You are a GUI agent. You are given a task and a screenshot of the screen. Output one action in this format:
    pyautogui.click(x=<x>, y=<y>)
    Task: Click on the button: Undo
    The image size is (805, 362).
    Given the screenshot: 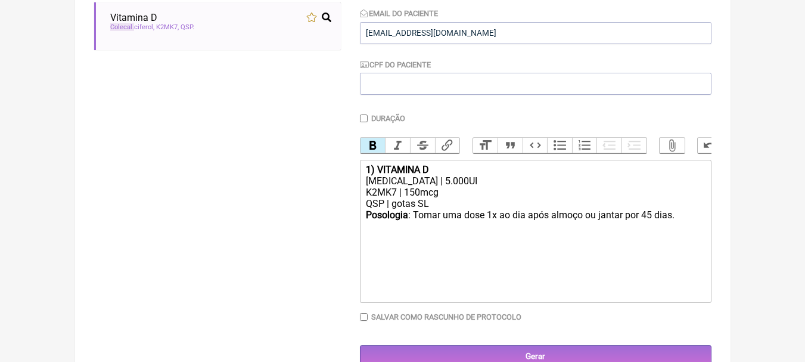 What is the action you would take?
    pyautogui.click(x=710, y=145)
    